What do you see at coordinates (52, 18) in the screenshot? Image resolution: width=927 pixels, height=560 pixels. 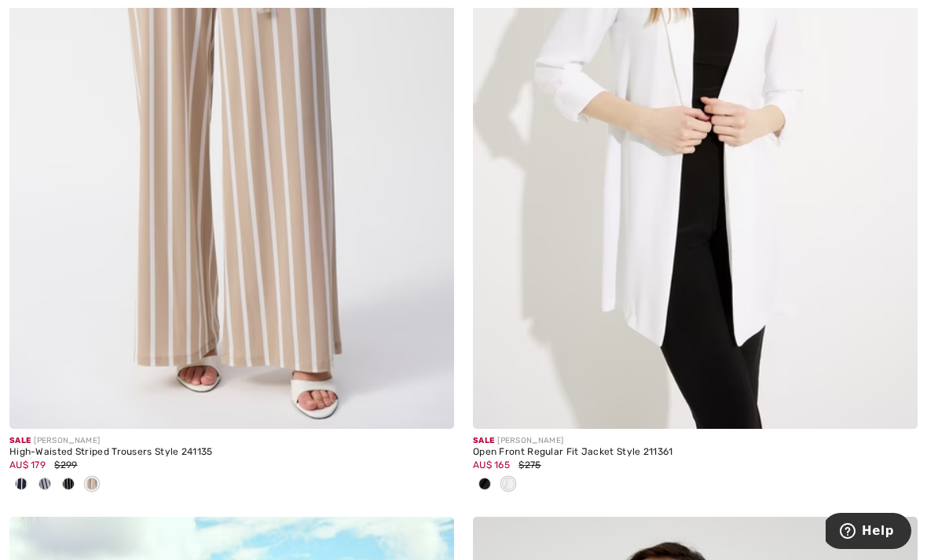 I see `span: Help` at bounding box center [52, 18].